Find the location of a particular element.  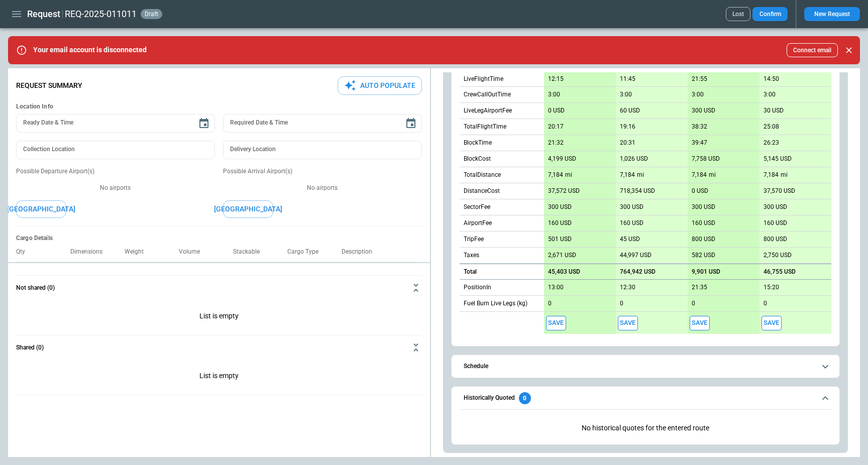

p: 45,403 USD is located at coordinates (564, 272).